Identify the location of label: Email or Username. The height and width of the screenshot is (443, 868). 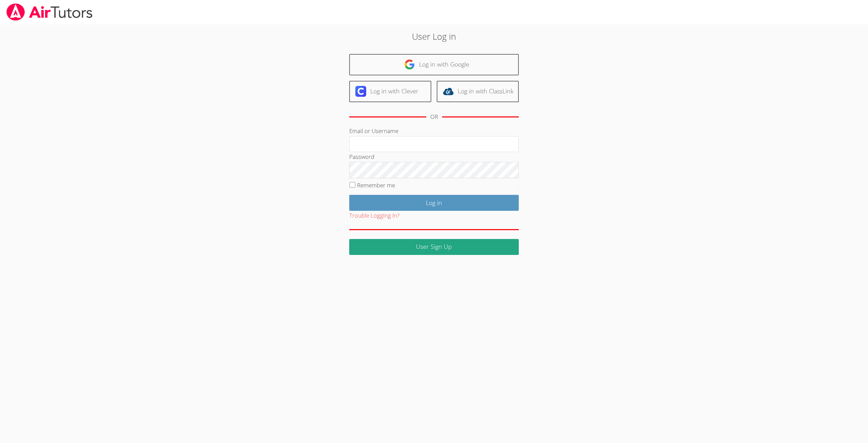
(374, 131).